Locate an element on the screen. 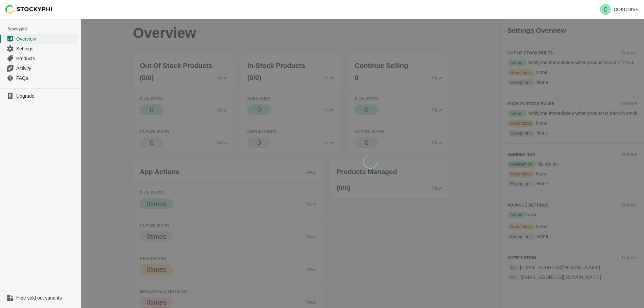 This screenshot has width=644, height=308. span: Products is located at coordinates (46, 58).